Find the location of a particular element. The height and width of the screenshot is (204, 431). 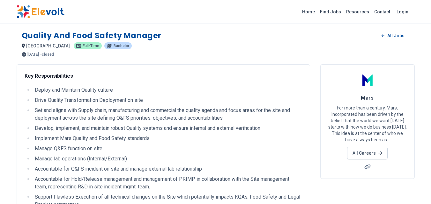

p: - closed is located at coordinates (47, 55).